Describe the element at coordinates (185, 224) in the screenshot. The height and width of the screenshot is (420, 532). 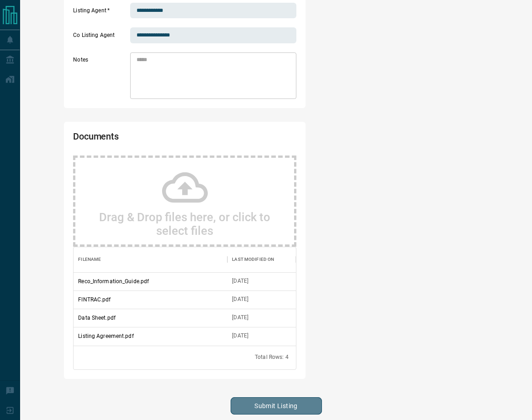
I see `h2: Drag & Drop files here, or click to select files` at that location.